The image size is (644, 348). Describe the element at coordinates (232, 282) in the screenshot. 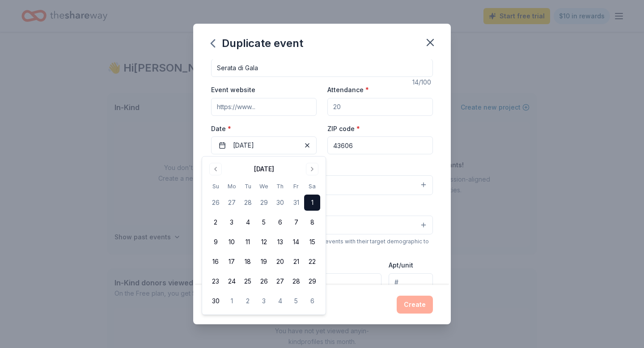

I see `button: 24` at that location.